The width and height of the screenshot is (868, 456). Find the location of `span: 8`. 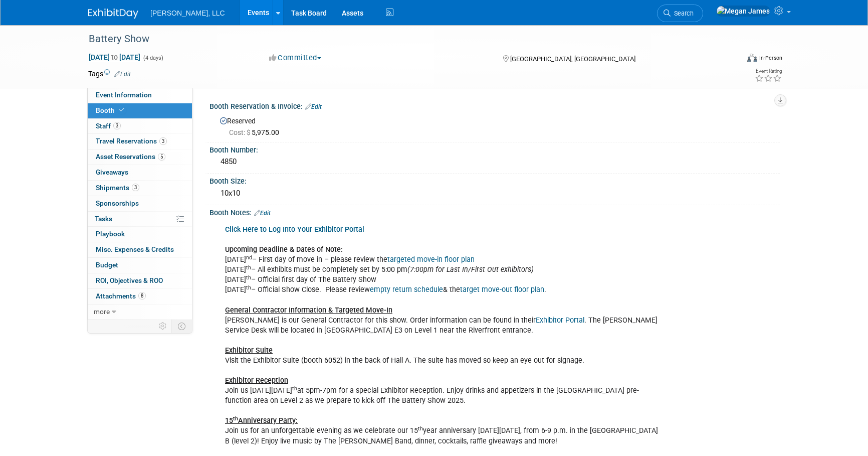

span: 8 is located at coordinates (142, 296).